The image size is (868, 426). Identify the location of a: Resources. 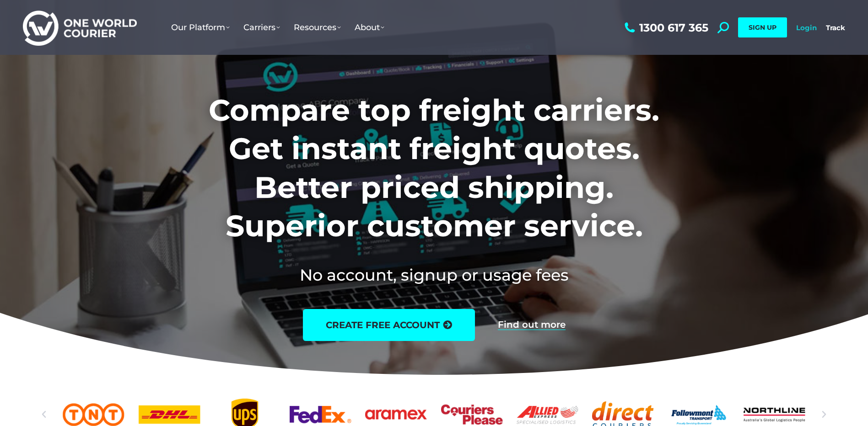
(317, 28).